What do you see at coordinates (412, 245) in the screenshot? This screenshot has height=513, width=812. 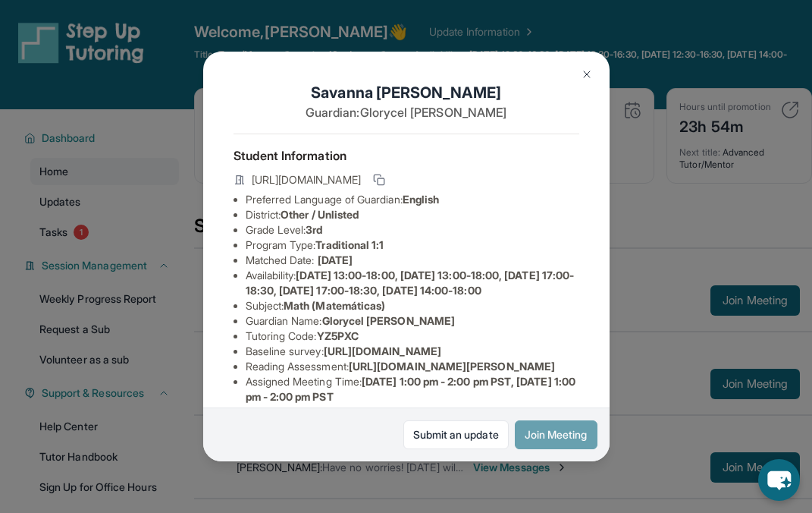 I see `li: Program Type:` at bounding box center [412, 245].